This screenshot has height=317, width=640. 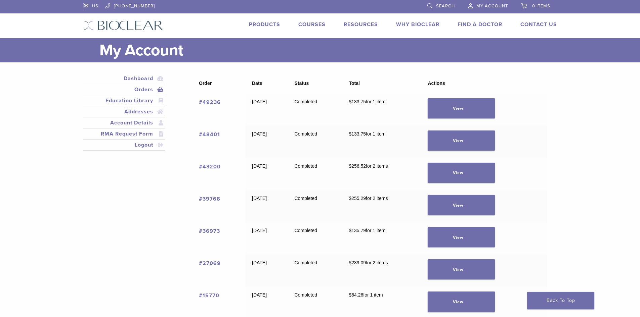 I want to click on span: 135.79, so click(x=357, y=231).